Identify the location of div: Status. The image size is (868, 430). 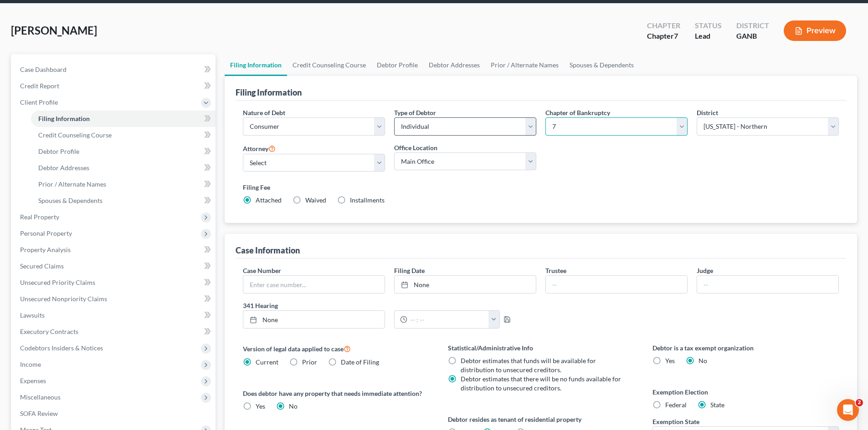
(708, 25).